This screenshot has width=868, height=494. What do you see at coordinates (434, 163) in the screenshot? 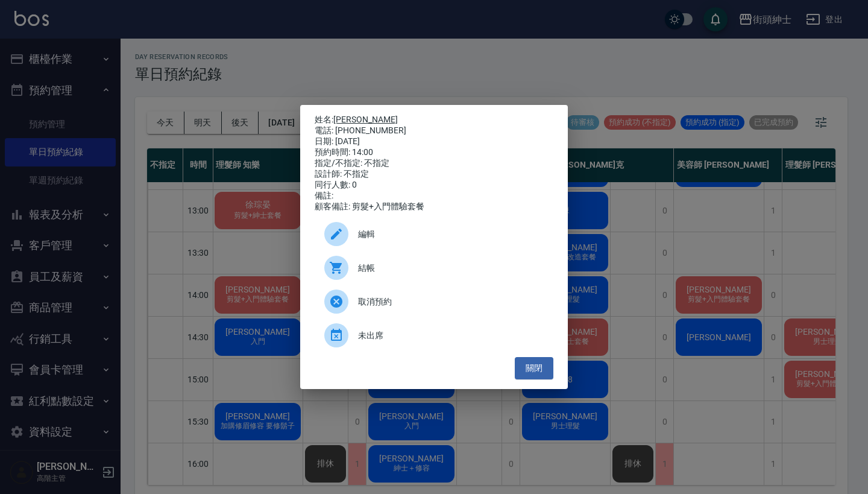
I see `div: 指定/不指定: 不指定` at bounding box center [434, 163].